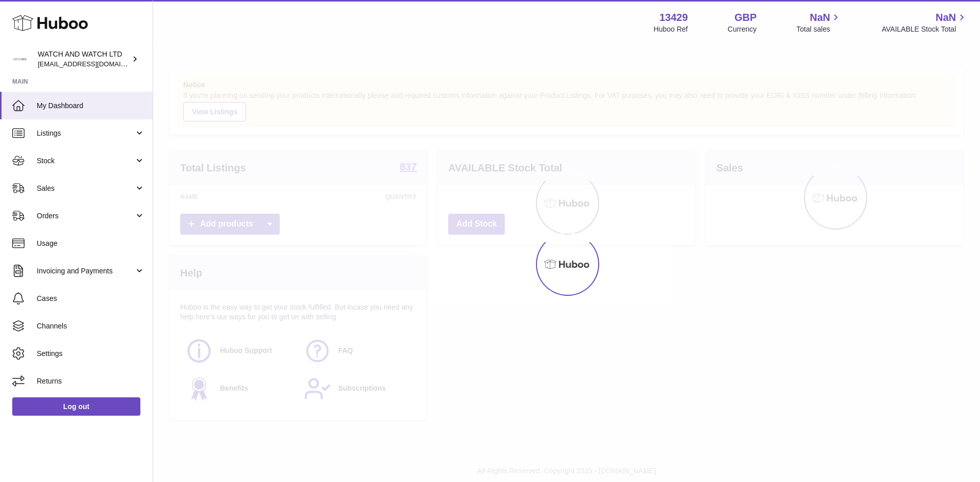 This screenshot has height=482, width=980. I want to click on span: Usage, so click(91, 243).